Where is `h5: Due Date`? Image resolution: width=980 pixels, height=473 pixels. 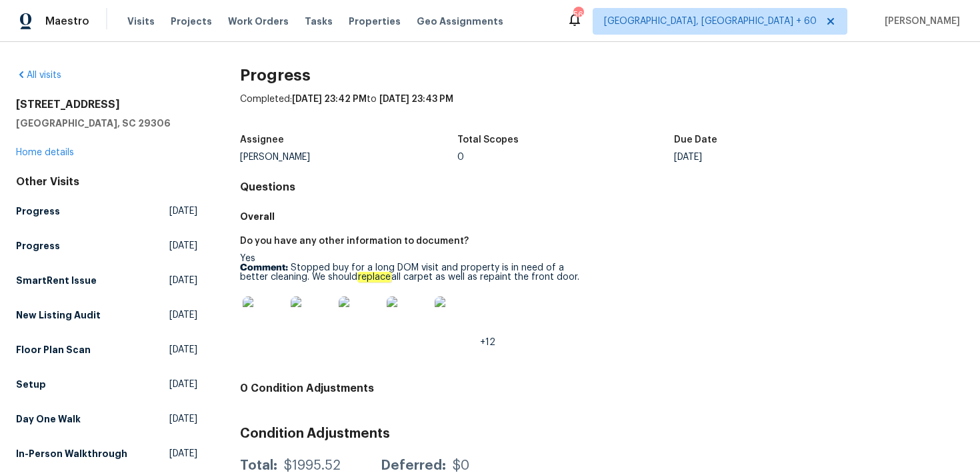 h5: Due Date is located at coordinates (695, 140).